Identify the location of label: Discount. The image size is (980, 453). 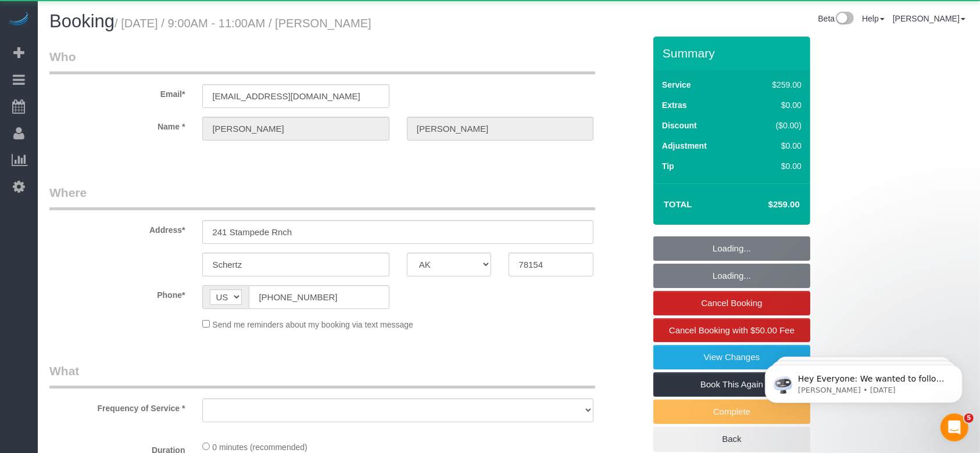
(680, 125).